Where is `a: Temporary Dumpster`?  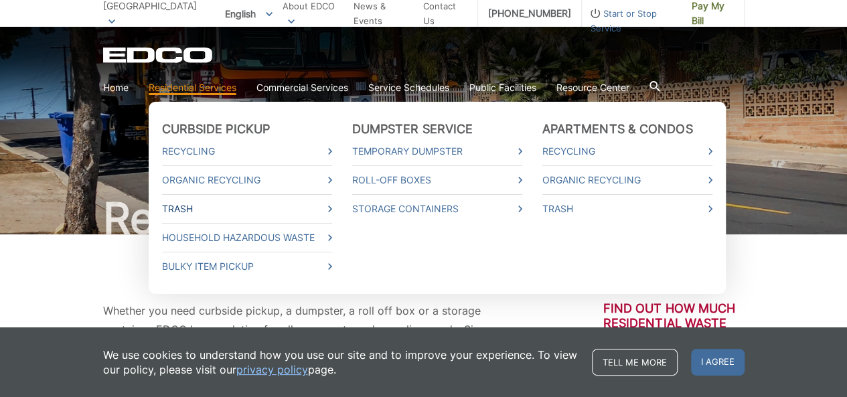
a: Temporary Dumpster is located at coordinates (437, 151).